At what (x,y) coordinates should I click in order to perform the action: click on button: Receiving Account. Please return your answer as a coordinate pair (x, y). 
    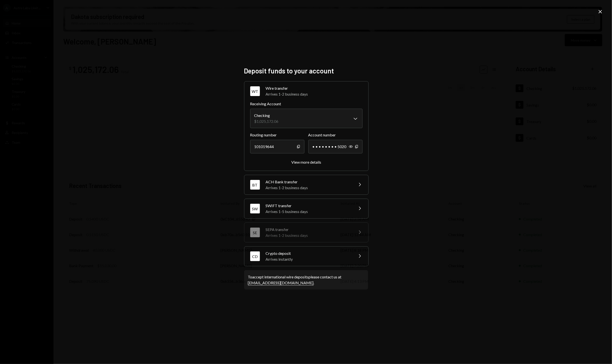
    Looking at the image, I should click on (306, 118).